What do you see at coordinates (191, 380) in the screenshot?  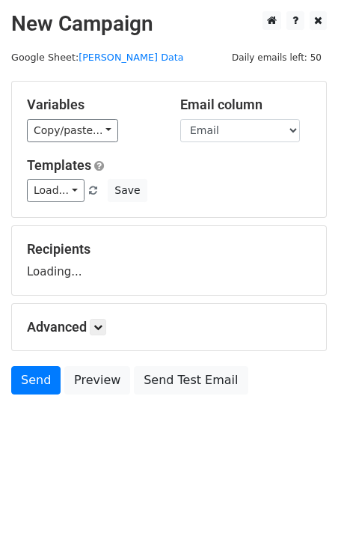 I see `a: Send Test Email` at bounding box center [191, 380].